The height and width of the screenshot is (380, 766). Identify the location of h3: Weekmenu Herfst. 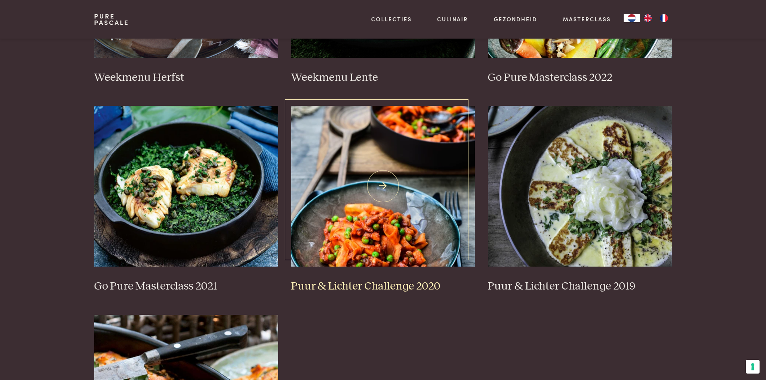
(186, 78).